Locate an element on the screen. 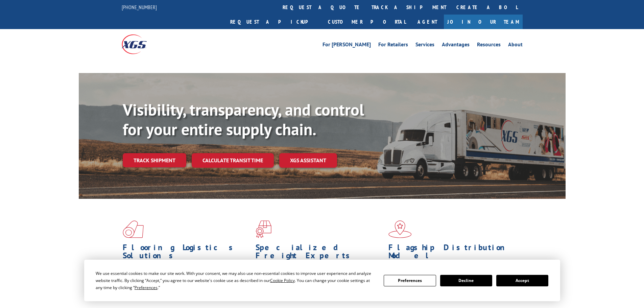 This screenshot has height=308, width=644. a: Advantages is located at coordinates (456, 46).